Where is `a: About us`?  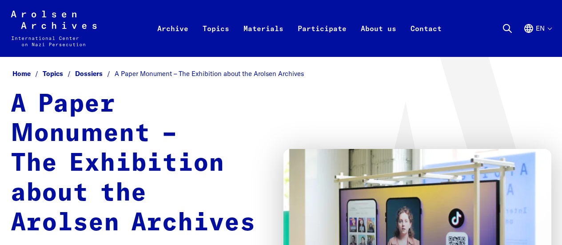
a: About us is located at coordinates (379, 39).